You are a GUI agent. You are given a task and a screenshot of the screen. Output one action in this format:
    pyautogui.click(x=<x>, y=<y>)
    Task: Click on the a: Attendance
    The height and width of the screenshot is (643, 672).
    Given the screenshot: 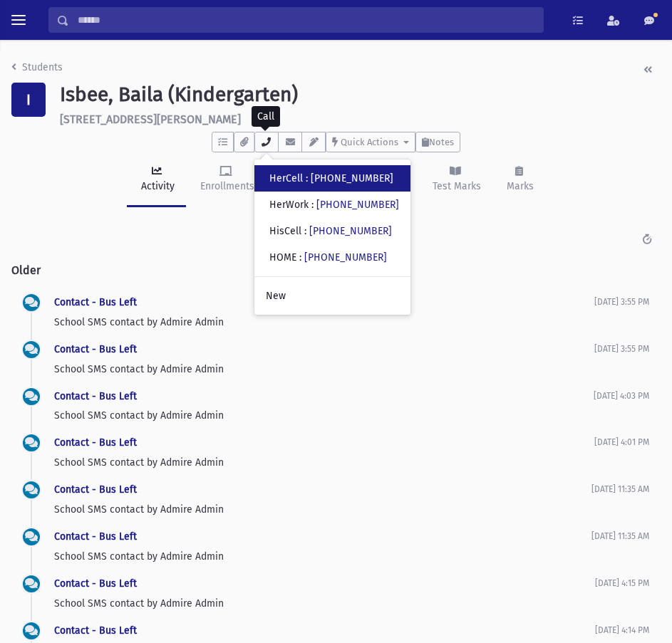 What is the action you would take?
    pyautogui.click(x=304, y=180)
    